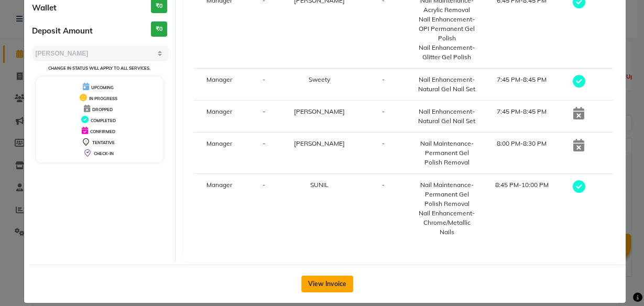 This screenshot has height=306, width=644. Describe the element at coordinates (44, 8) in the screenshot. I see `span: Wallet` at that location.